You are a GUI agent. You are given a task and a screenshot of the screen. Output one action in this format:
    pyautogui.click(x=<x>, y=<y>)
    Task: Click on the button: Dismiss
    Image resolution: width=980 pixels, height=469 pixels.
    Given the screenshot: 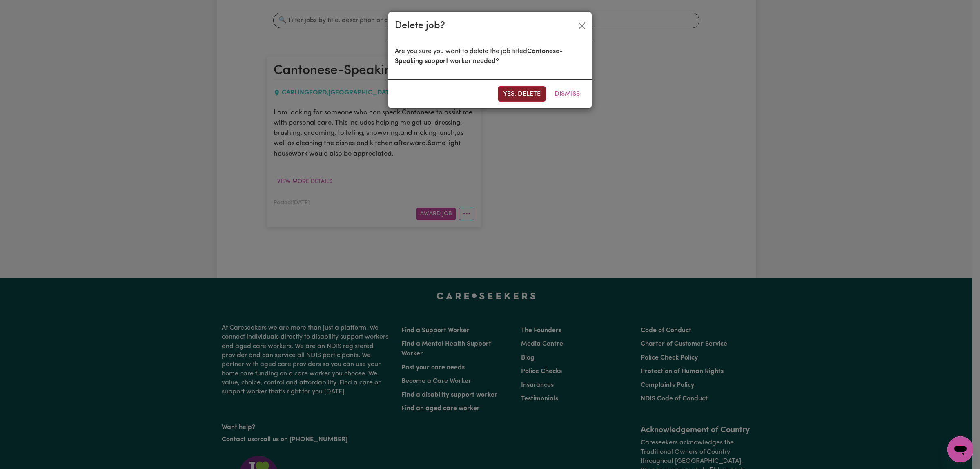 What is the action you would take?
    pyautogui.click(x=567, y=94)
    